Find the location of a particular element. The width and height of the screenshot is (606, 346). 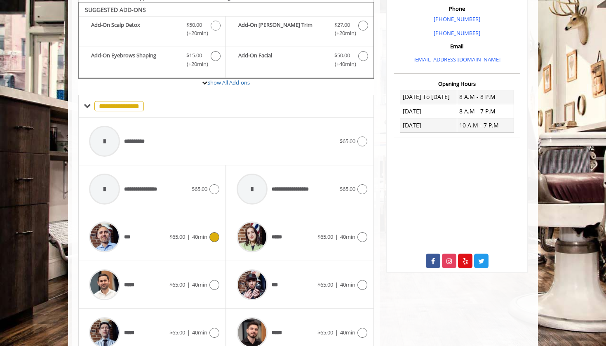

b: Add-On Eyebrows Shaping is located at coordinates (134, 60).